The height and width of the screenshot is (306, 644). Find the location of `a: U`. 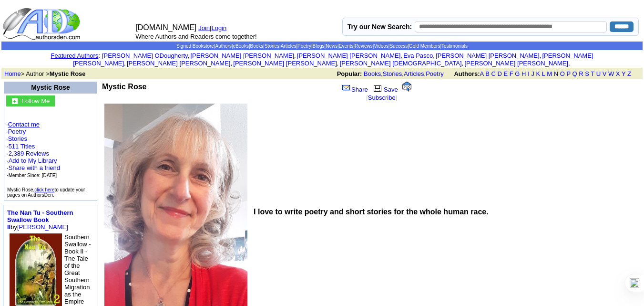

a: U is located at coordinates (599, 74).